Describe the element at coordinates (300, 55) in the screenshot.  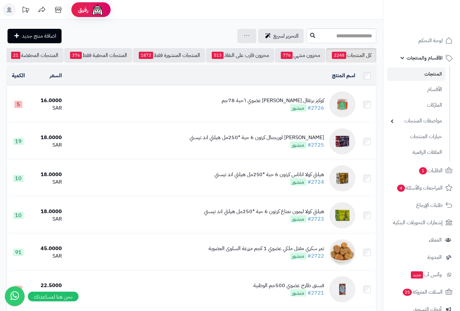
I see `a: مخزون منتهي776` at that location.